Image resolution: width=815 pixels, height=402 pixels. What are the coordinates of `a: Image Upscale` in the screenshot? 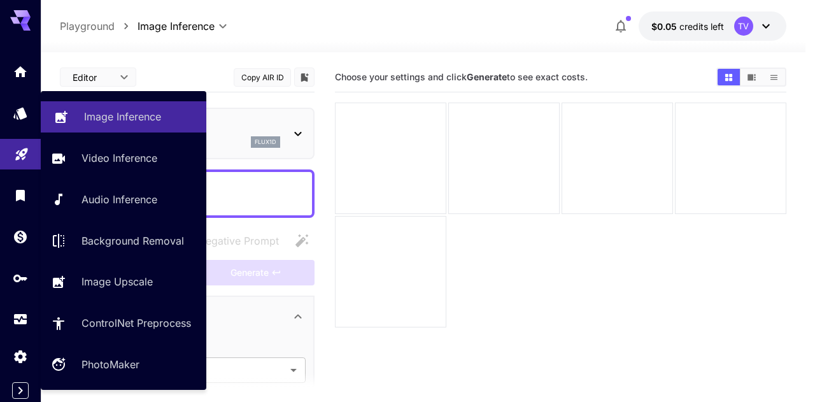 It's located at (123, 281).